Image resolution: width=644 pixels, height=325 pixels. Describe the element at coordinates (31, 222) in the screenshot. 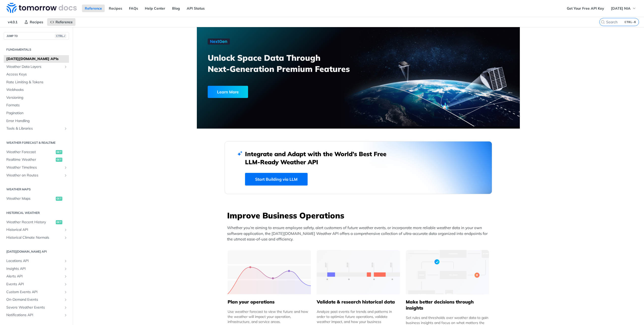

I see `span: Weather Recent History` at that location.